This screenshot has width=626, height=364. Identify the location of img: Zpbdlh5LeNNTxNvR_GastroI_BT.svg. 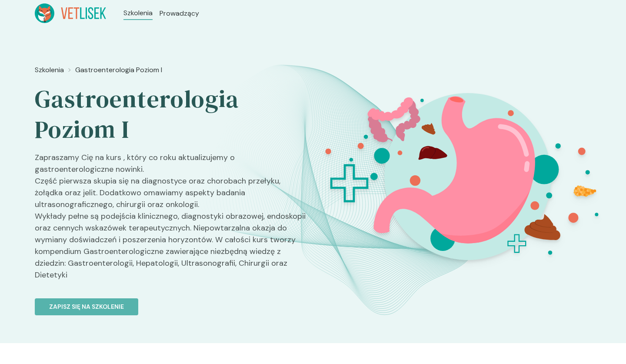
(467, 177).